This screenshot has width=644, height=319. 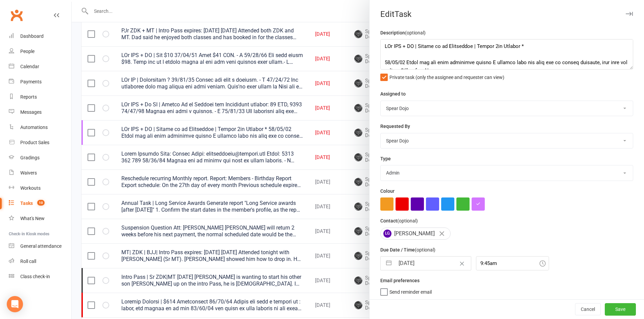 I want to click on button: Cancel, so click(x=588, y=310).